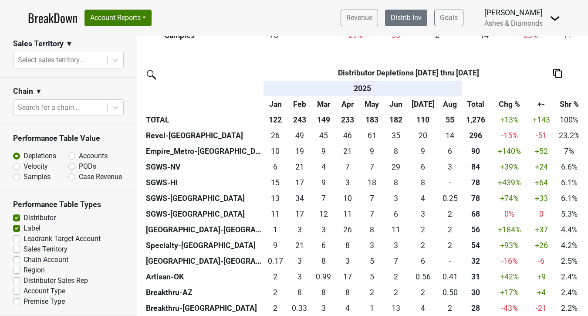  Describe the element at coordinates (323, 182) in the screenshot. I see `td: 9.25` at that location.